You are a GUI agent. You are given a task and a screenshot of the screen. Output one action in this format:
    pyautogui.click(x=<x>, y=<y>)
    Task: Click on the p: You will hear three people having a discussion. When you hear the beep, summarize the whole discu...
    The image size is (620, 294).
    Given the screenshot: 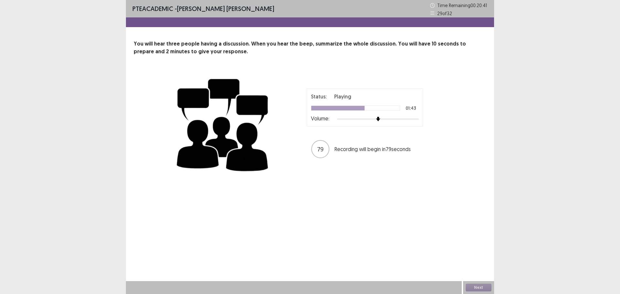 What is the action you would take?
    pyautogui.click(x=310, y=48)
    